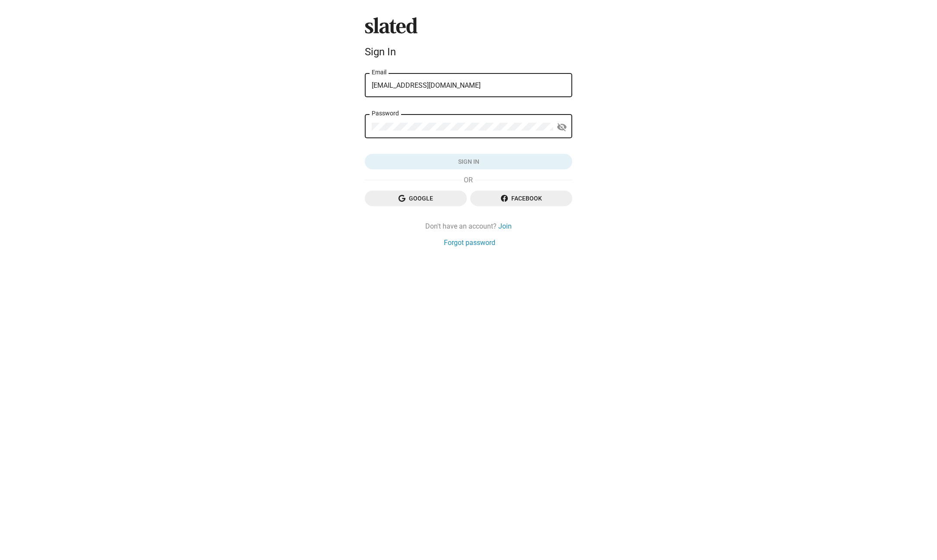 This screenshot has height=560, width=937. I want to click on button: Facebook, so click(521, 199).